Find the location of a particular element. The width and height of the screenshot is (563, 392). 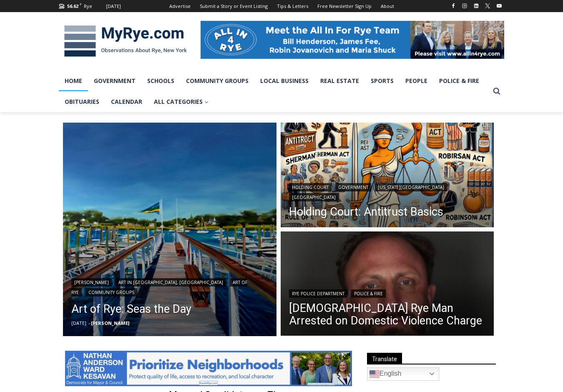

a: Schools is located at coordinates (160, 81).